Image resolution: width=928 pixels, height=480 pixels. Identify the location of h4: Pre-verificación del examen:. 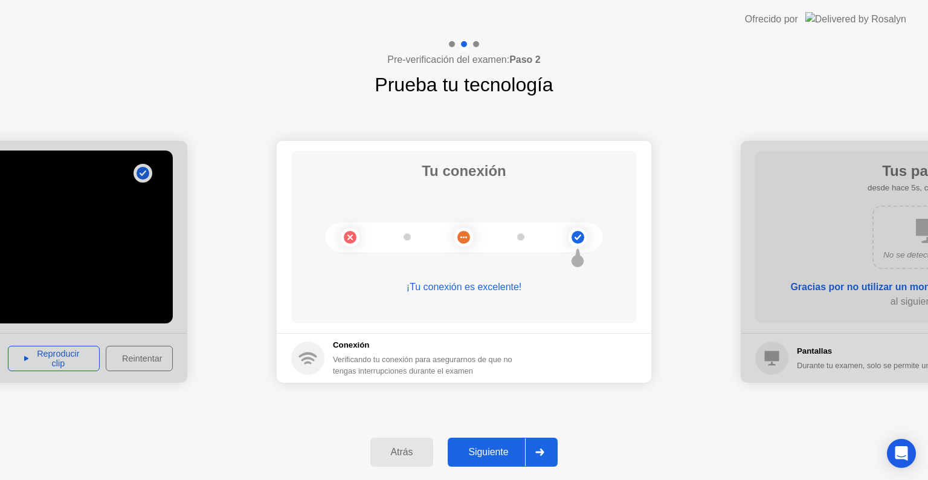
(464, 60).